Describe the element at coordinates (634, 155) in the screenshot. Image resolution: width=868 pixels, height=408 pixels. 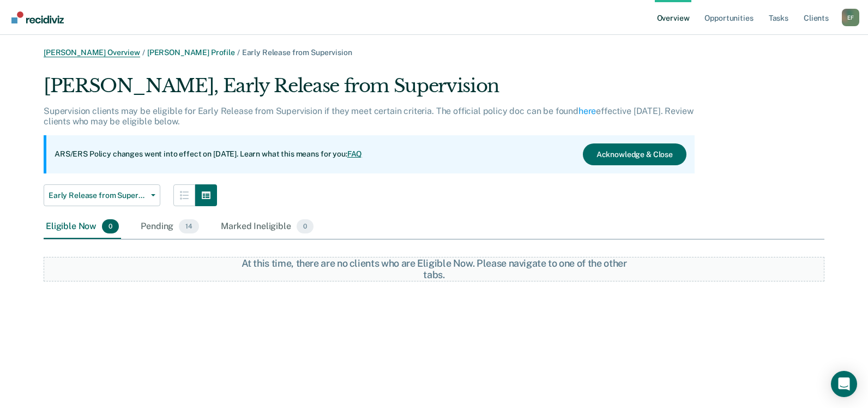
I see `button: Acknowledge & Close` at that location.